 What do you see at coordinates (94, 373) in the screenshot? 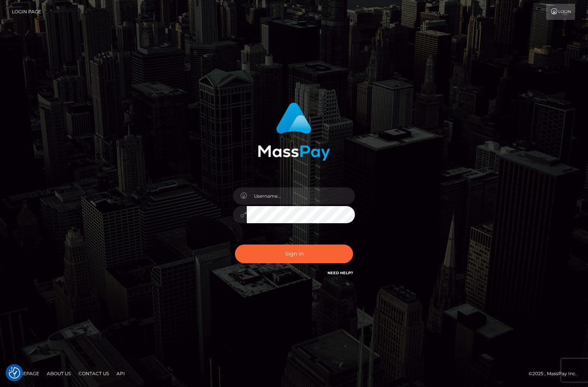
I see `a: Contact Us` at bounding box center [94, 373].